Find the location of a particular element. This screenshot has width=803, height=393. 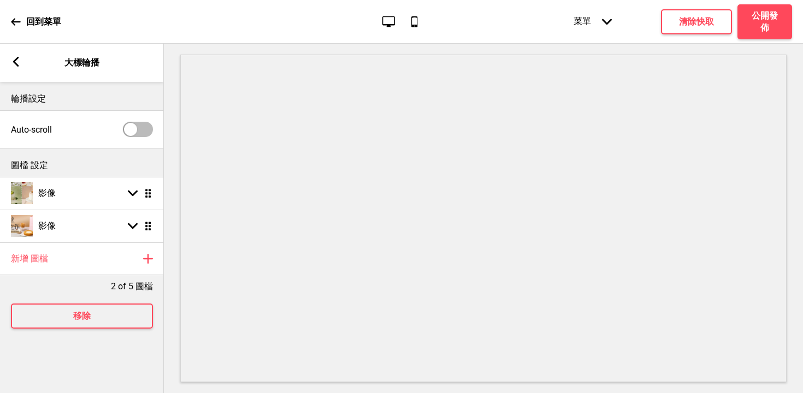

a: 回到菜單 is located at coordinates (36, 22).